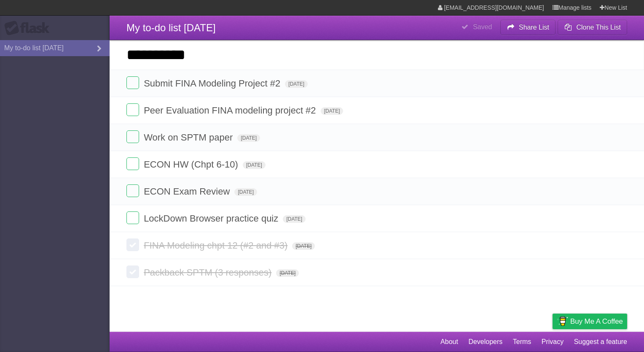 This screenshot has width=644, height=352. What do you see at coordinates (553, 342) in the screenshot?
I see `a: Privacy` at bounding box center [553, 342].